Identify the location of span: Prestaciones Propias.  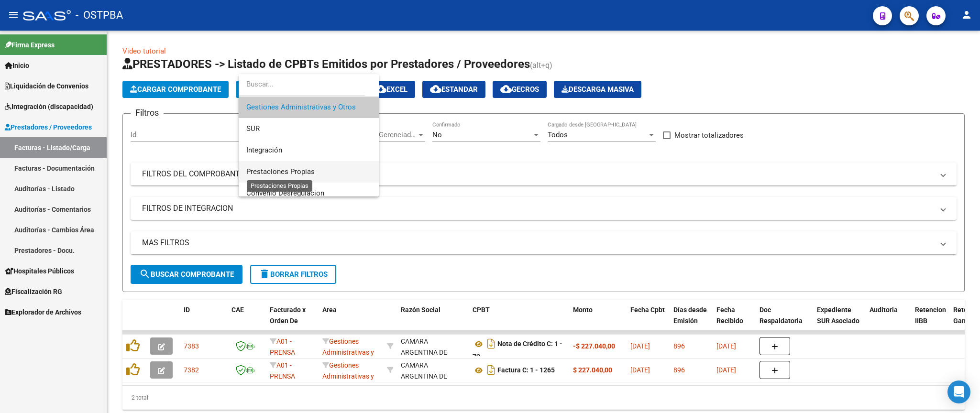
(281, 171).